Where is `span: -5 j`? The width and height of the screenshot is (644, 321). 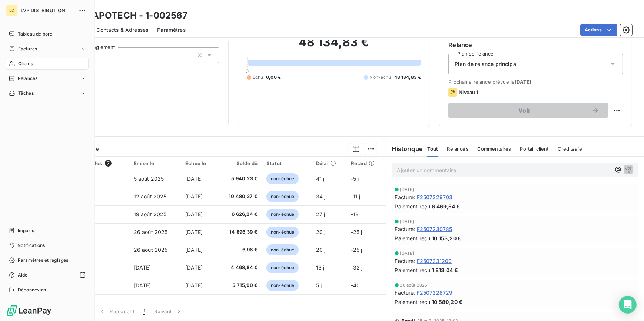 span: -5 j is located at coordinates (355, 179).